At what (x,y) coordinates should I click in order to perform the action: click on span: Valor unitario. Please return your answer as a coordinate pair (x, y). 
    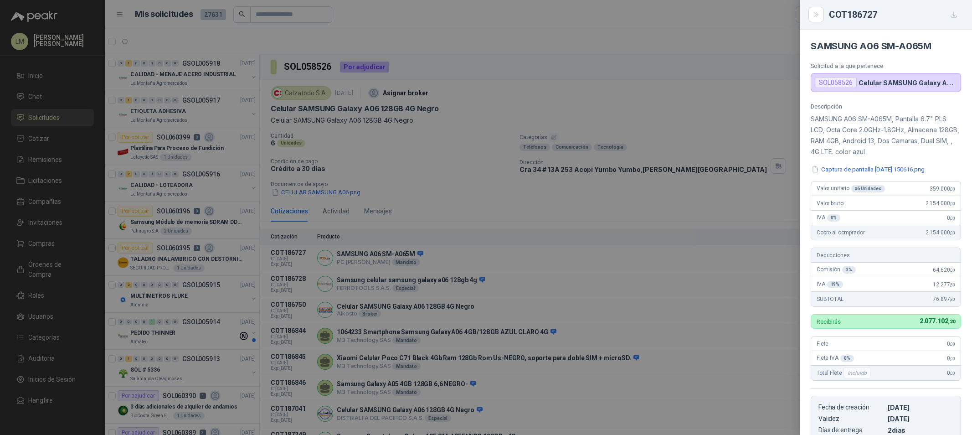
    Looking at the image, I should click on (851, 189).